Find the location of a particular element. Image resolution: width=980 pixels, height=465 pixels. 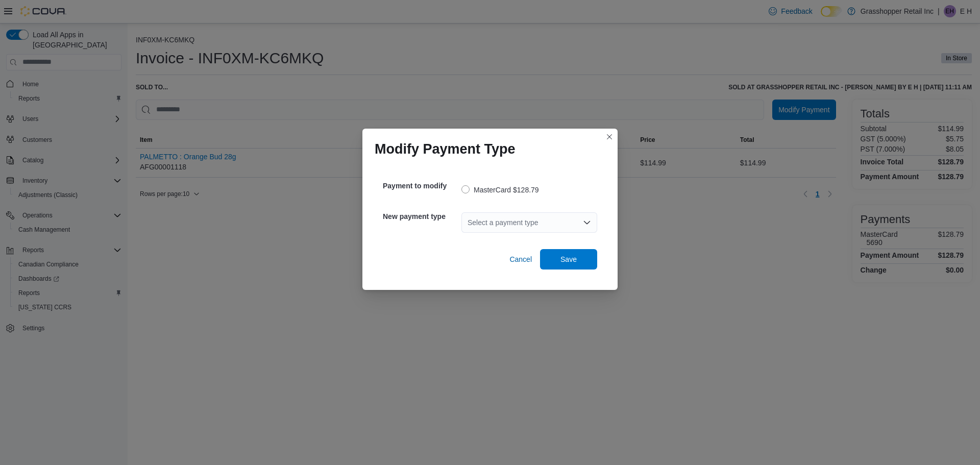

button: Save is located at coordinates (568, 259).